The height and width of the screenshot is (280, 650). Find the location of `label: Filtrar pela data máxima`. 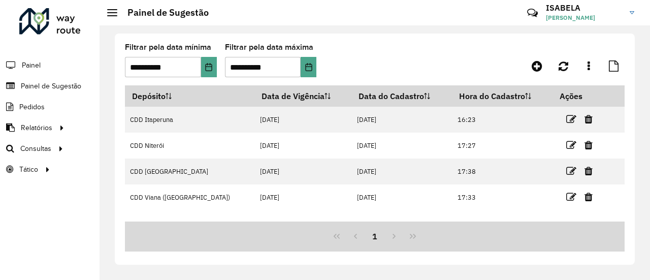

label: Filtrar pela data máxima is located at coordinates (269, 47).